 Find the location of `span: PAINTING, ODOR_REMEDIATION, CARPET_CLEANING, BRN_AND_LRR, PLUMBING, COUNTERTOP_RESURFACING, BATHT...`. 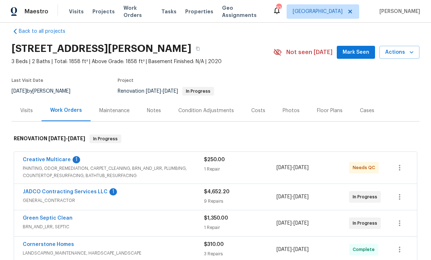

span: PAINTING, ODOR_REMEDIATION, CARPET_CLEANING, BRN_AND_LRR, PLUMBING, COUNTERTOP_RESURFACING, BATHT... is located at coordinates (113, 172).